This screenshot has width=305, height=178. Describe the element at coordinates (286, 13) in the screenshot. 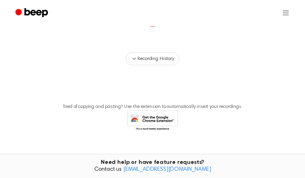

I see `button: Open menu` at that location.